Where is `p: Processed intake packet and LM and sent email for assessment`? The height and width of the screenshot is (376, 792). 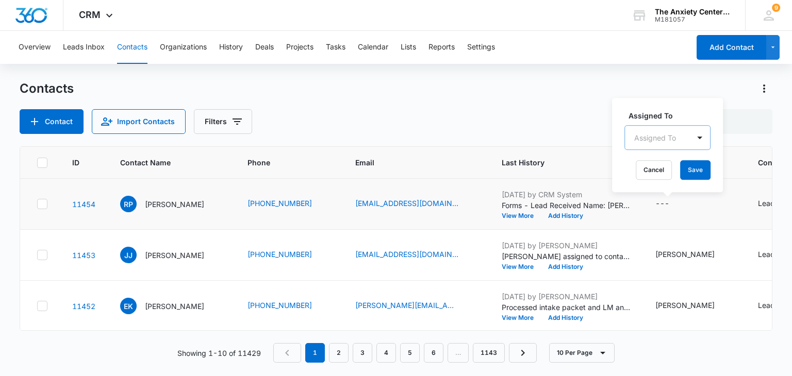
p: Processed intake packet and LM and sent email for assessment is located at coordinates (566, 307).